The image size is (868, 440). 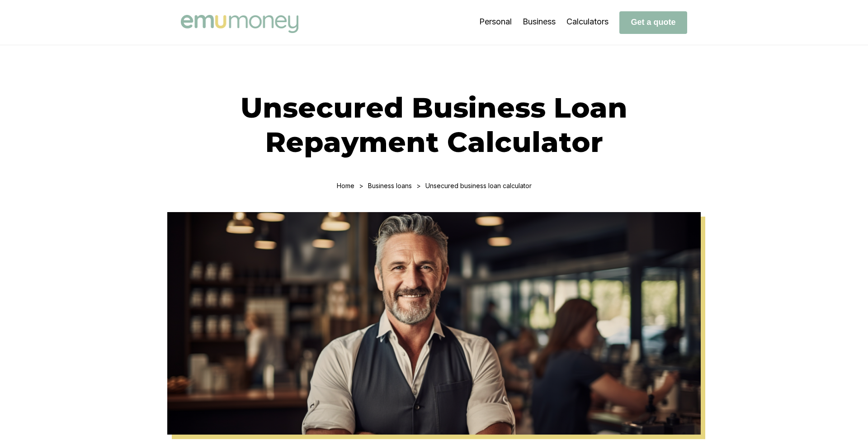 What do you see at coordinates (434, 324) in the screenshot?
I see `img: Unsecured Business Loan Calculator Emu Money` at bounding box center [434, 324].